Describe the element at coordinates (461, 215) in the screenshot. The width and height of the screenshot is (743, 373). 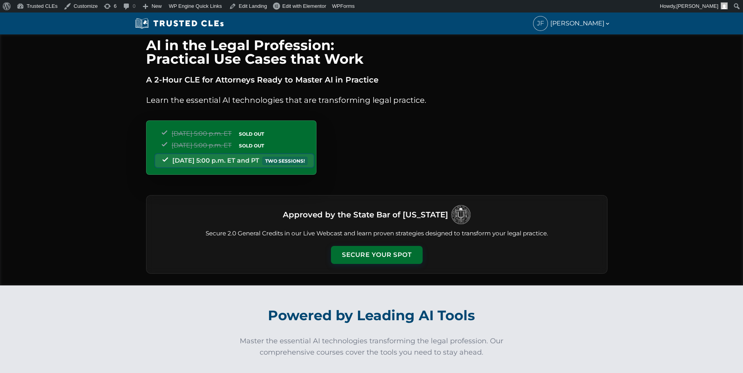
I see `img: Logo` at that location.